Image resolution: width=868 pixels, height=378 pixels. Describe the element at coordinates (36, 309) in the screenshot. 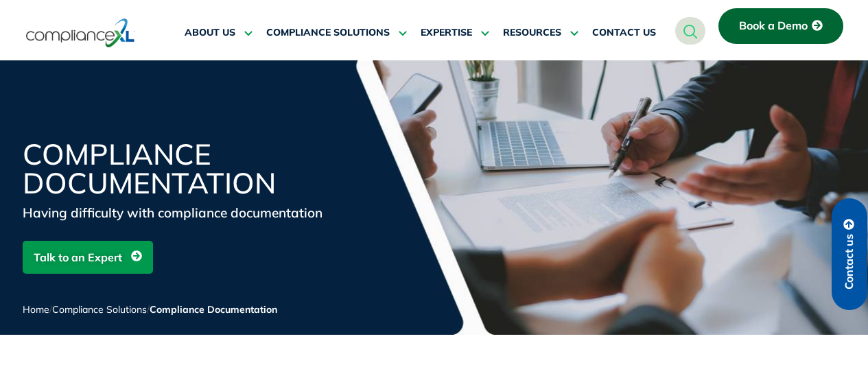

I see `a: Home` at that location.